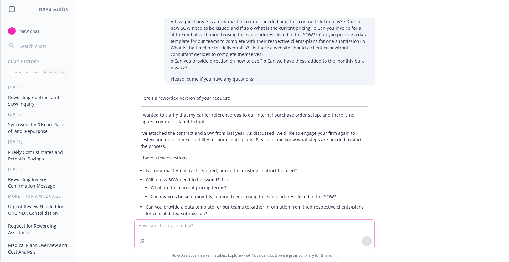 This screenshot has height=262, width=509. I want to click on button: New chat, so click(38, 31).